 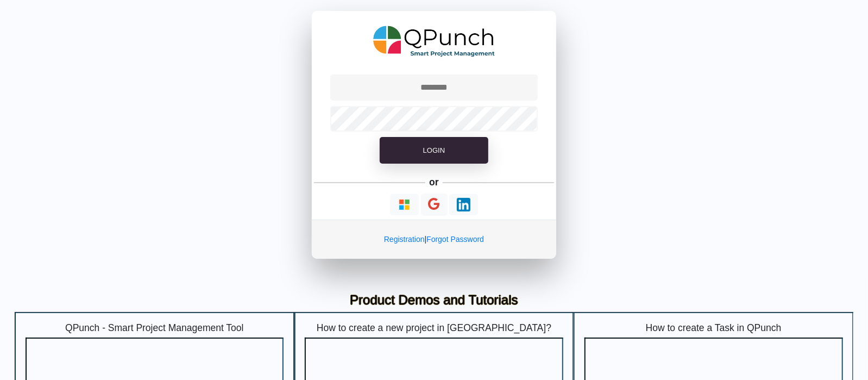 I want to click on button: Continue With Google, so click(x=434, y=204).